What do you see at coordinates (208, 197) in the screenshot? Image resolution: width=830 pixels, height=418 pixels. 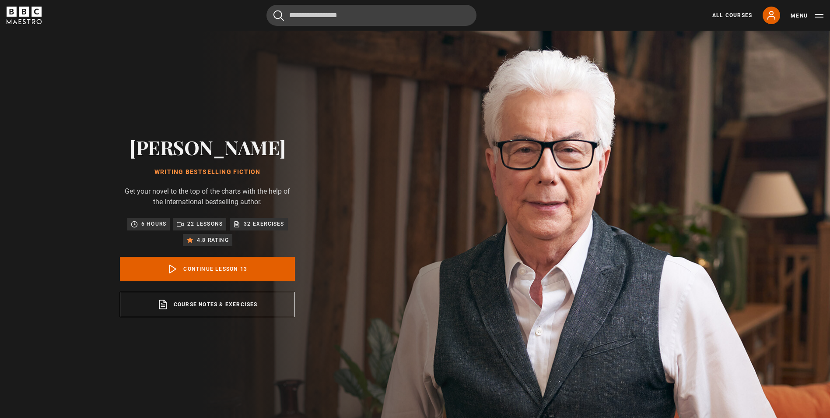 I see `p: Get your novel to the top of the charts with the help of the international bestselling author.` at bounding box center [208, 197].